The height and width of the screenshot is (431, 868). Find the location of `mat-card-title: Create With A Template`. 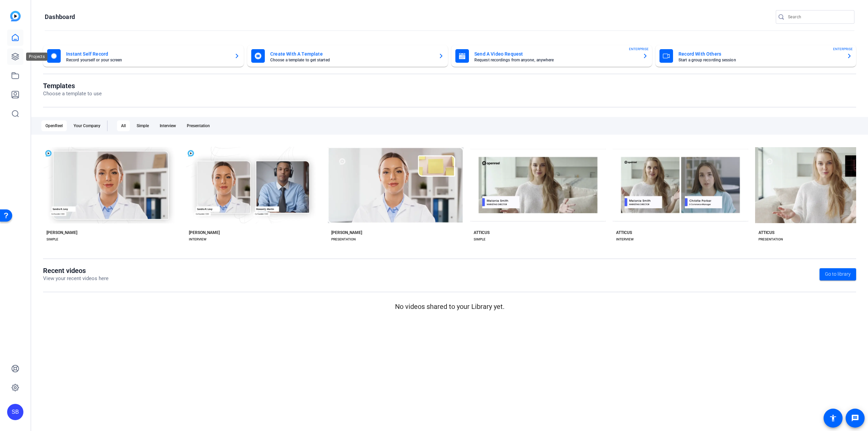

mat-card-title: Create With A Template is located at coordinates (352, 54).